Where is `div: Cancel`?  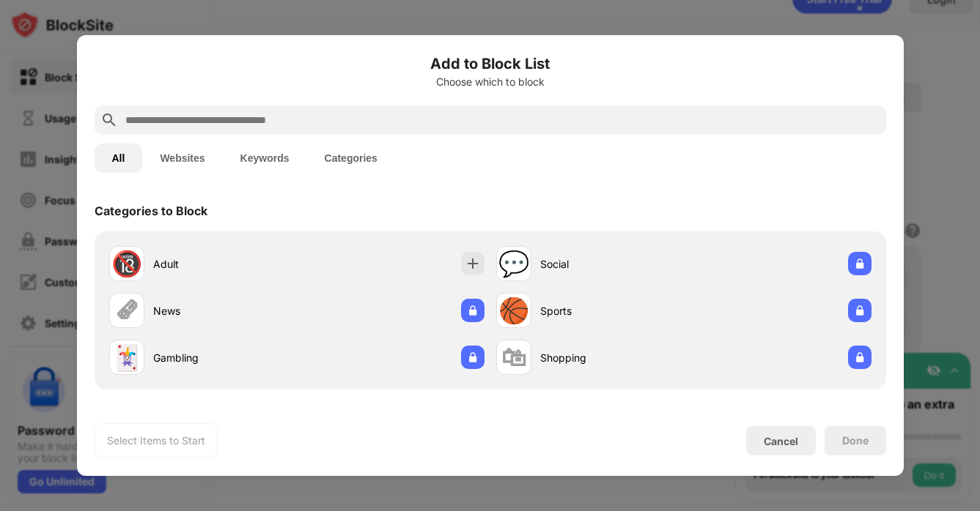 div: Cancel is located at coordinates (781, 441).